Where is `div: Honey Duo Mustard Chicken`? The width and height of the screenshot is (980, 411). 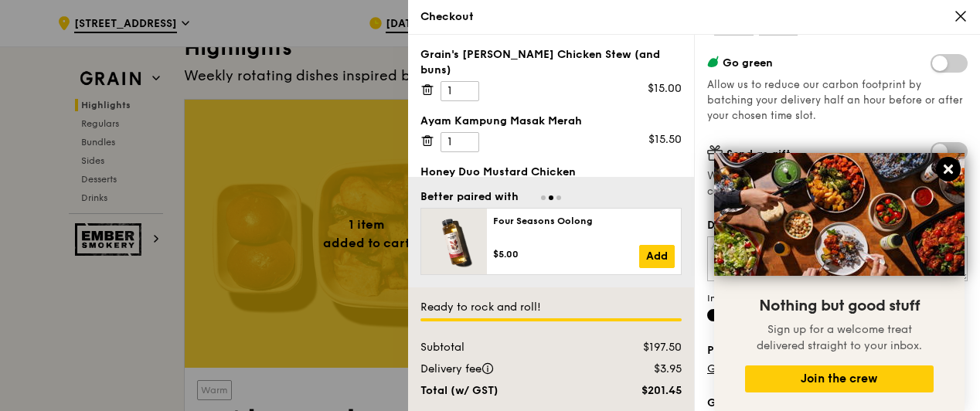 div: Honey Duo Mustard Chicken is located at coordinates (551, 172).